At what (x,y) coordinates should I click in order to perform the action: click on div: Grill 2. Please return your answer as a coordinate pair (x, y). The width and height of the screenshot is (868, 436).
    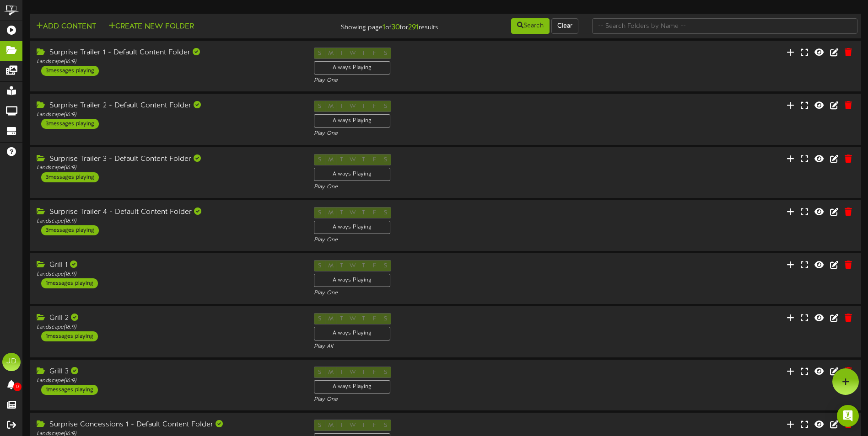
    Looking at the image, I should click on (169, 318).